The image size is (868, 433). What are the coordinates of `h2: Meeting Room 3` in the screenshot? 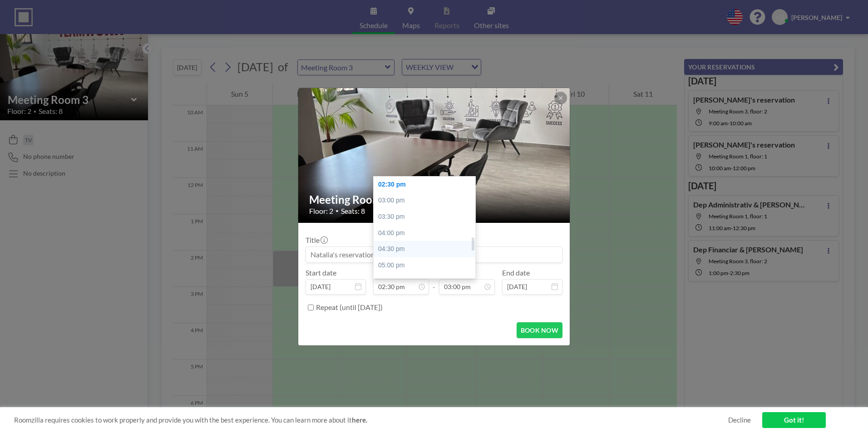 It's located at (435, 200).